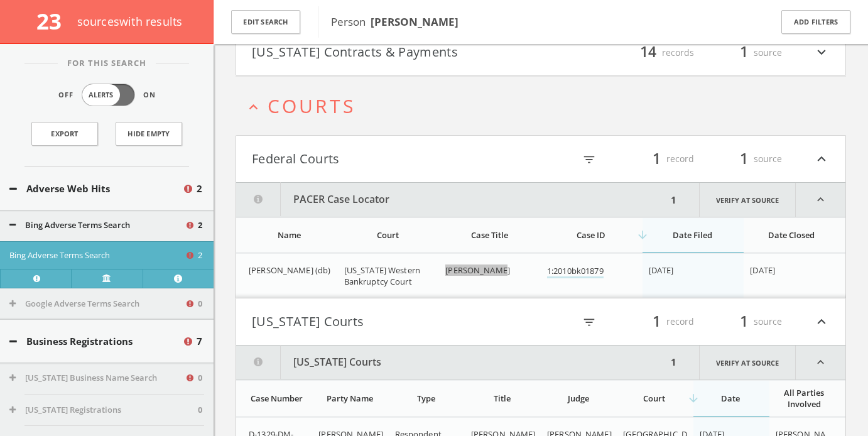 This screenshot has height=436, width=868. Describe the element at coordinates (150, 95) in the screenshot. I see `span: On` at that location.